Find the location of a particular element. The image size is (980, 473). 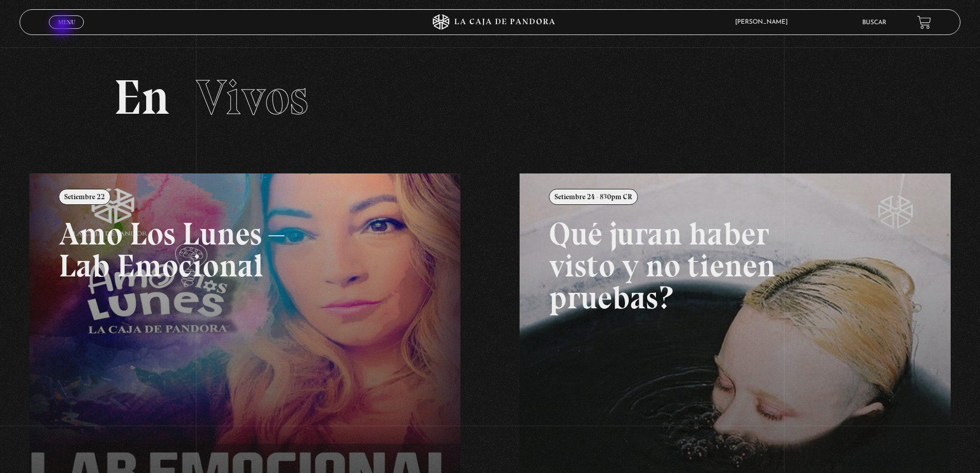

h2: En is located at coordinates (490, 97).